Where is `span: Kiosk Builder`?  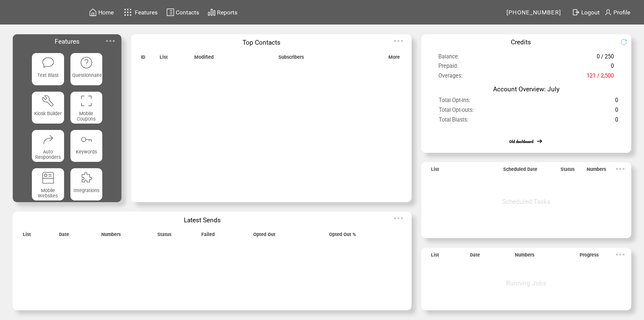 span: Kiosk Builder is located at coordinates (48, 114).